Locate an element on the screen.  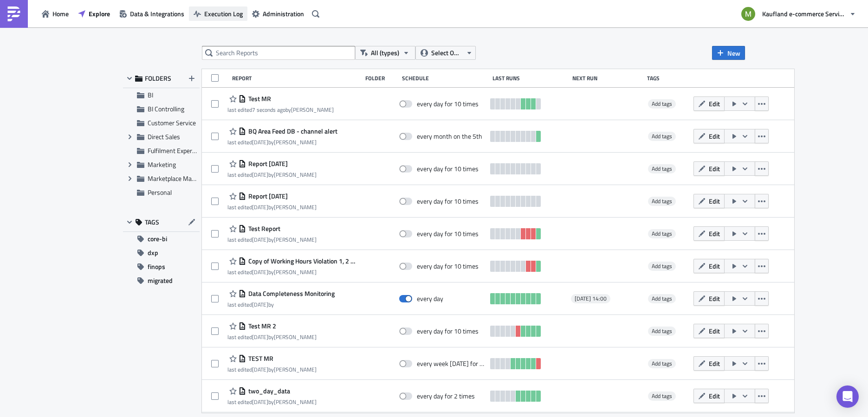
span: TAGS is located at coordinates (151, 222).